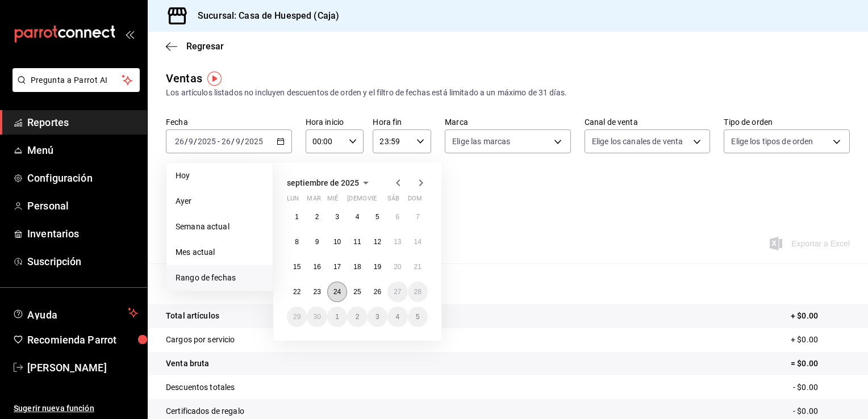  What do you see at coordinates (297, 242) in the screenshot?
I see `abbr: 8 de septiembre de 2025` at bounding box center [297, 242].